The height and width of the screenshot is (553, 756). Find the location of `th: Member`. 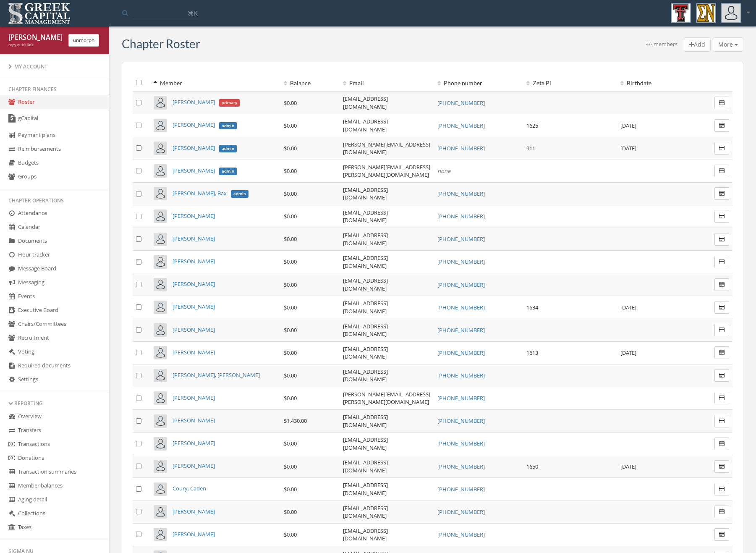

th: Member is located at coordinates (215, 82).